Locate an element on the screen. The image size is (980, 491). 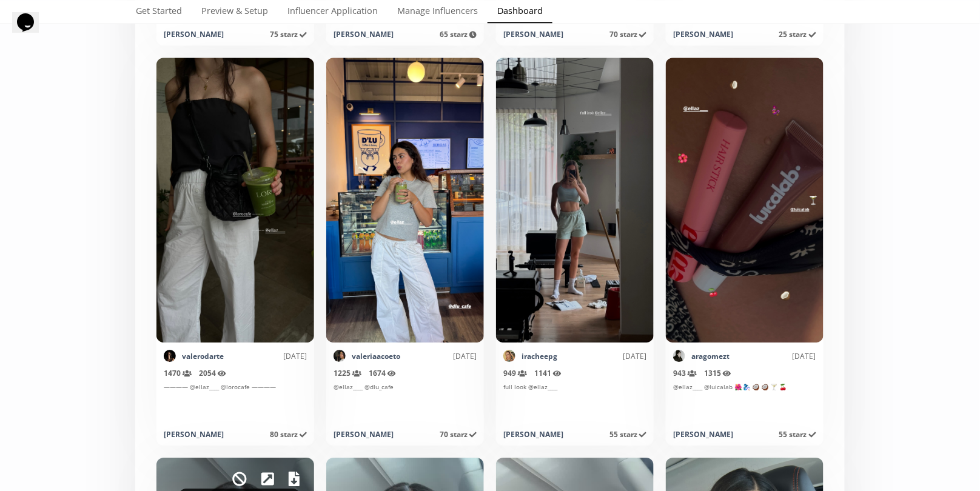
span: 80 starz is located at coordinates (288, 434).